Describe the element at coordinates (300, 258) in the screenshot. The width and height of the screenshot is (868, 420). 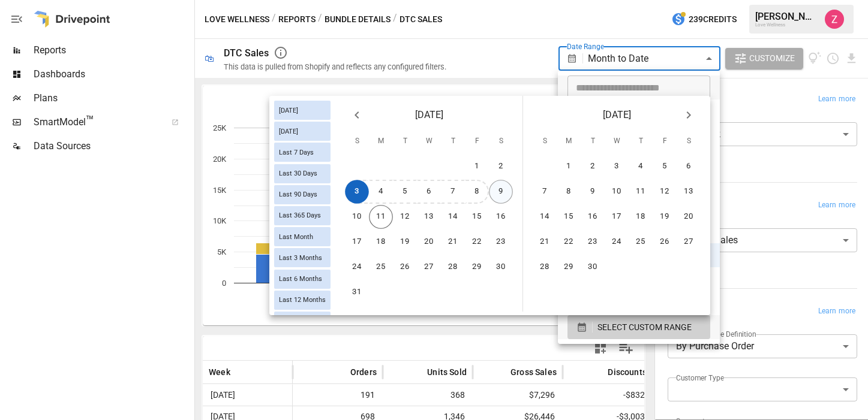
I see `span: Last 3 Months` at that location.